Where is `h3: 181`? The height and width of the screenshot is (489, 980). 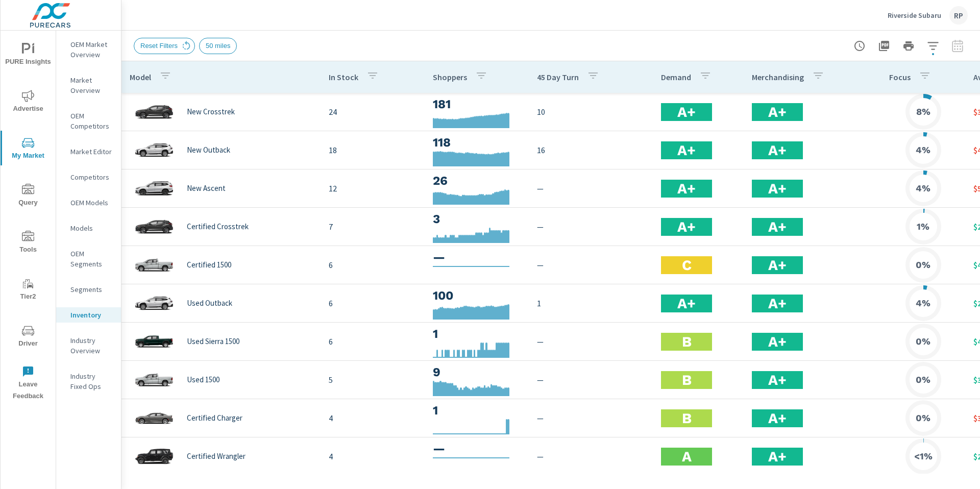
h3: 181 is located at coordinates (477, 104).